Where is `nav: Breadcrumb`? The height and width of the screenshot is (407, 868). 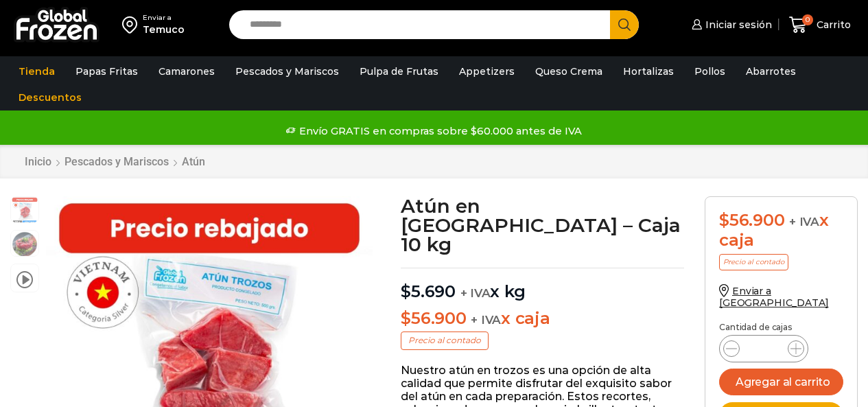 nav: Breadcrumb is located at coordinates (115, 161).